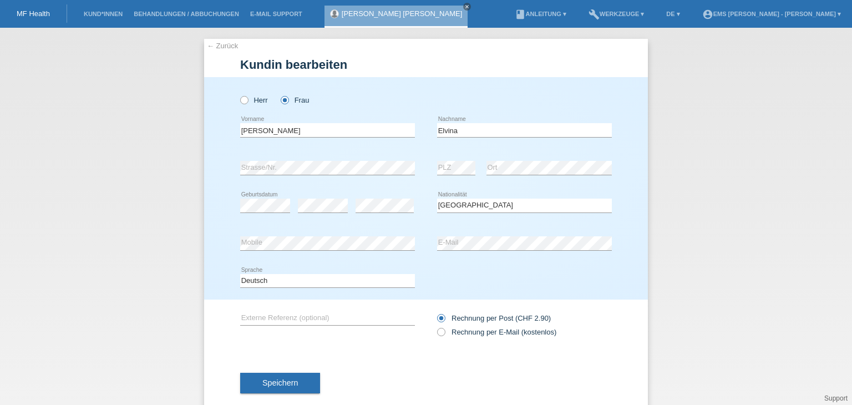 The height and width of the screenshot is (405, 852). What do you see at coordinates (441, 335) in the screenshot?
I see `input: Rechnung per E-Mail (kostenlos)` at bounding box center [441, 335].